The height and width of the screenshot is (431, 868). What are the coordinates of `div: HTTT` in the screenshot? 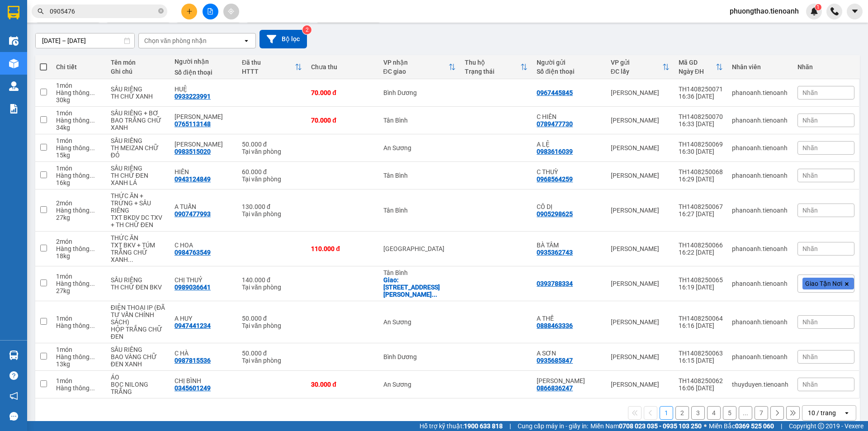 It's located at (268, 72).